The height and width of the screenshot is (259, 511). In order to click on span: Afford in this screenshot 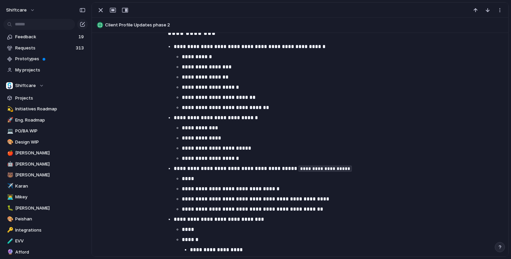, I will do `click(50, 252)`.